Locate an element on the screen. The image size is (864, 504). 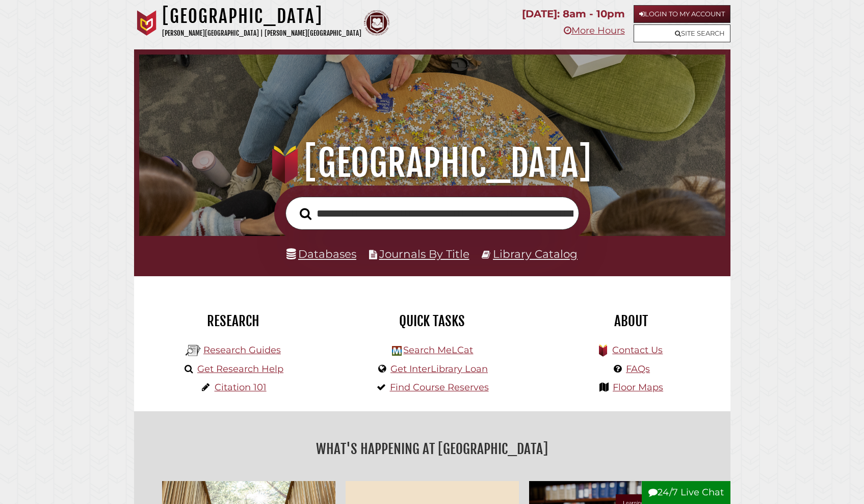
a: Site Search is located at coordinates (682, 33).